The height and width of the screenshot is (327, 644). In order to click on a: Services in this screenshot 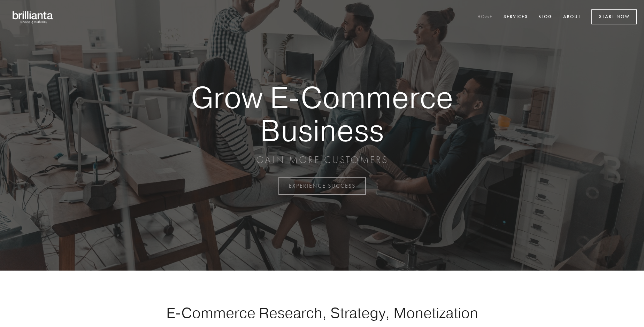, I will do `click(516, 17)`.